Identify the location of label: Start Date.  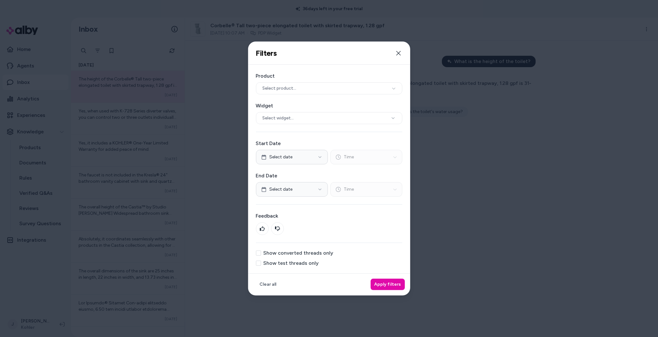
(329, 143).